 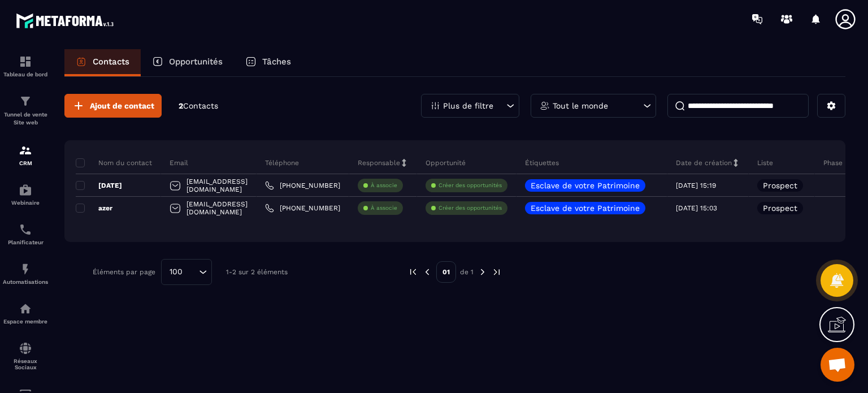 I want to click on img: scheduler, so click(x=26, y=230).